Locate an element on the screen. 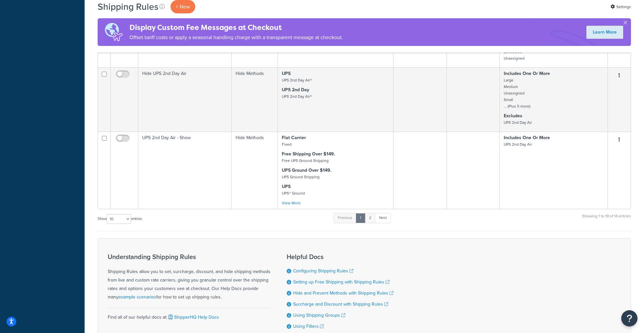 The width and height of the screenshot is (644, 333). div: Find all of our helpful docs at: is located at coordinates (189, 315).